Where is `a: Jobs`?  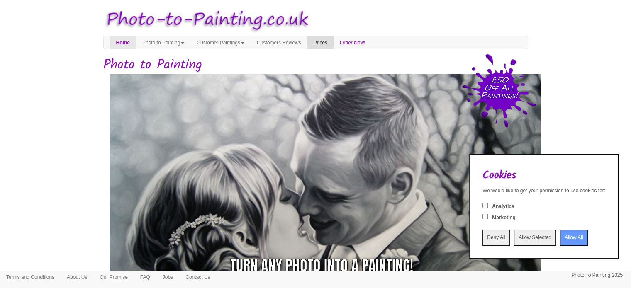
a: Jobs is located at coordinates (168, 278).